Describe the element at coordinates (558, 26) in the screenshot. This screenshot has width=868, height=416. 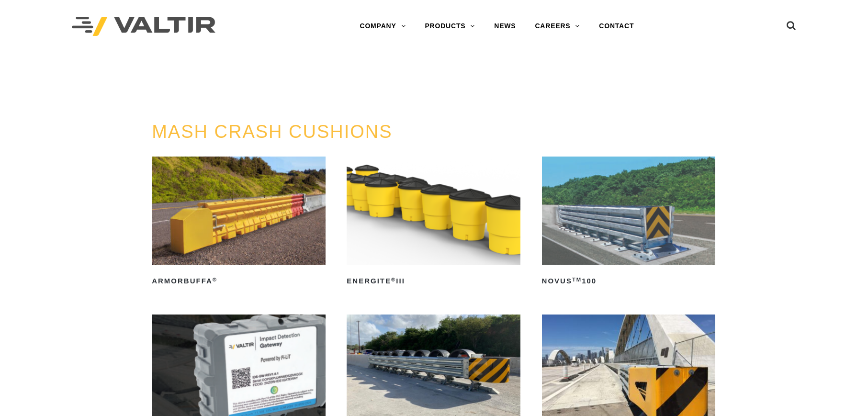
I see `a: CAREERS` at that location.